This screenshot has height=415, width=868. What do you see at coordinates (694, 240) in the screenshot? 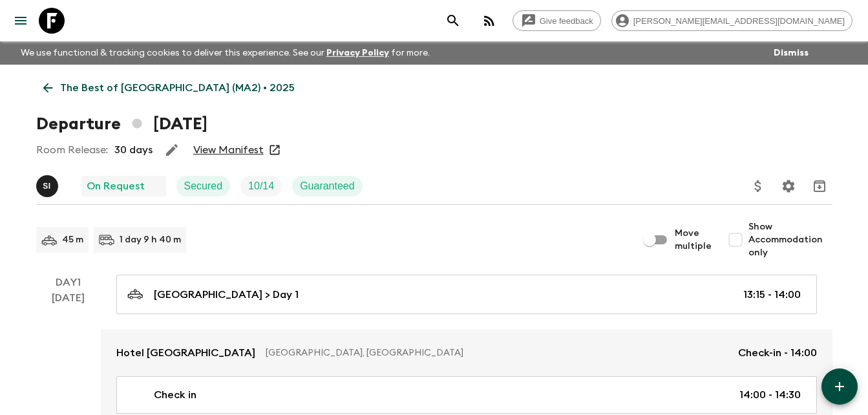
I see `span: Move multiple` at bounding box center [694, 240].